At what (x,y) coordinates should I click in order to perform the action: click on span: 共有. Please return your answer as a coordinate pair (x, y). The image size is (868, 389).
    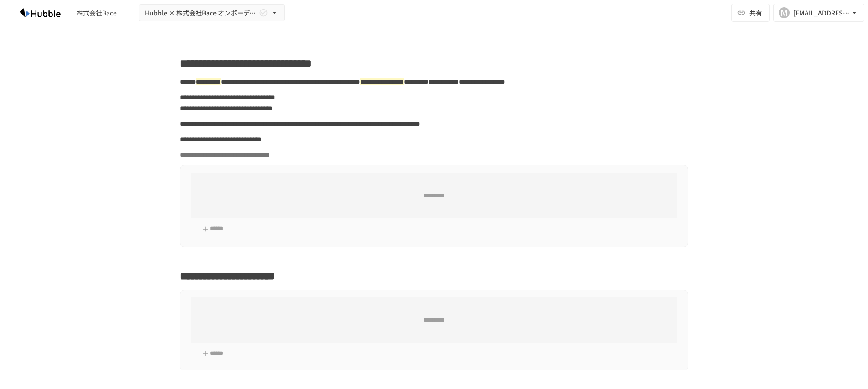
    Looking at the image, I should click on (756, 13).